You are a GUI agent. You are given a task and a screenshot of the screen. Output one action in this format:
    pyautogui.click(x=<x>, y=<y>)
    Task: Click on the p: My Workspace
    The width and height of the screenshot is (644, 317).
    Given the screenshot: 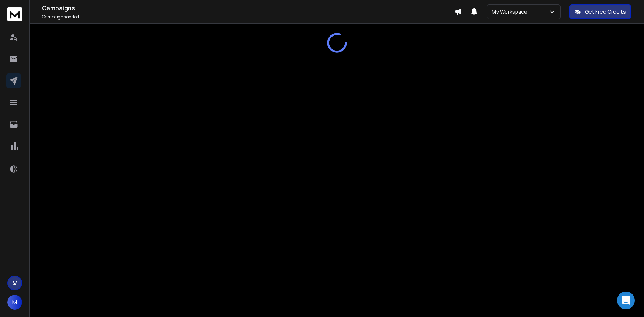 What is the action you would take?
    pyautogui.click(x=510, y=12)
    